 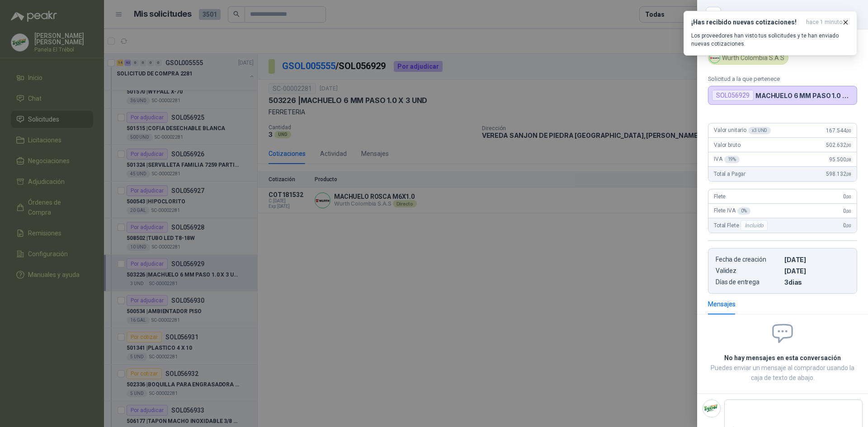 I want to click on p: Fecha de creación, so click(x=748, y=259).